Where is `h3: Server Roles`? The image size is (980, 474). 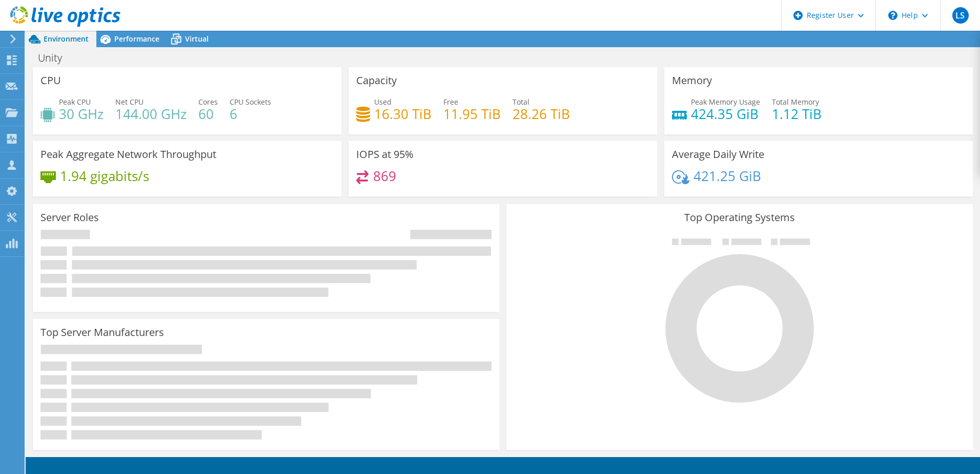
h3: Server Roles is located at coordinates (69, 217).